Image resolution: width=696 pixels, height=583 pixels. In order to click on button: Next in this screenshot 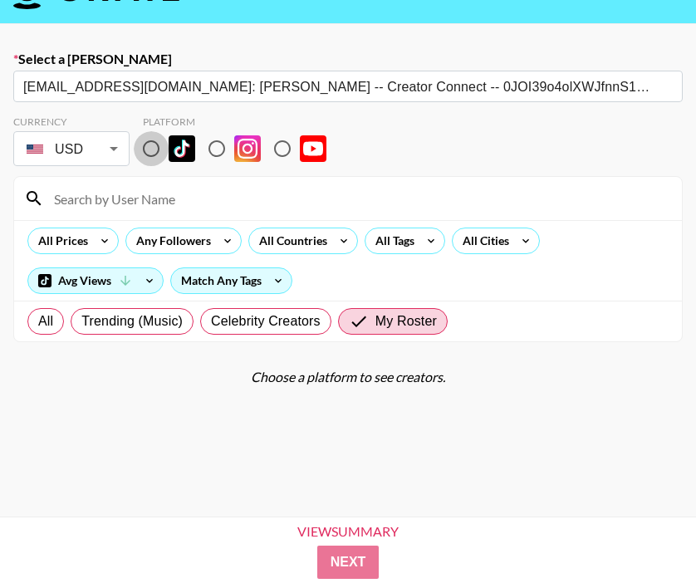, I will do `click(348, 563)`.